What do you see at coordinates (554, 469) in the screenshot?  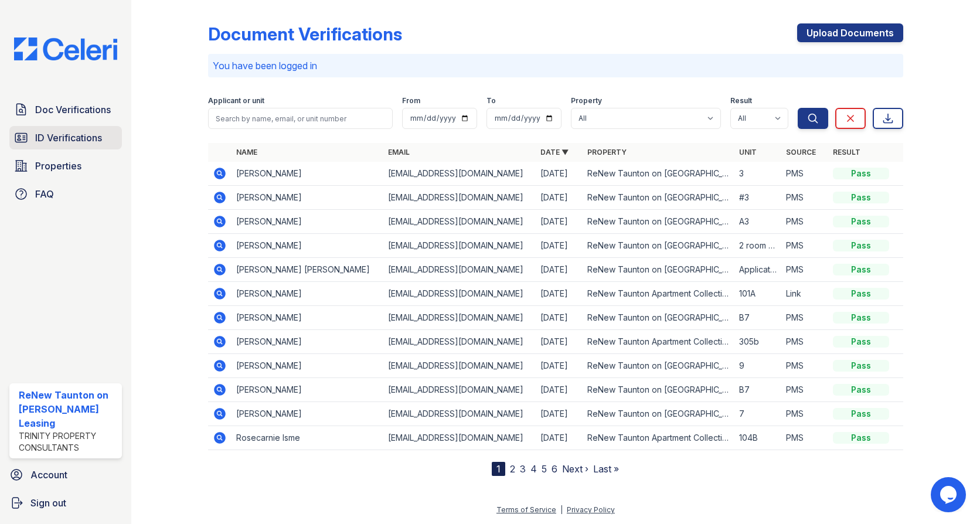 I see `a: 6` at bounding box center [554, 469].